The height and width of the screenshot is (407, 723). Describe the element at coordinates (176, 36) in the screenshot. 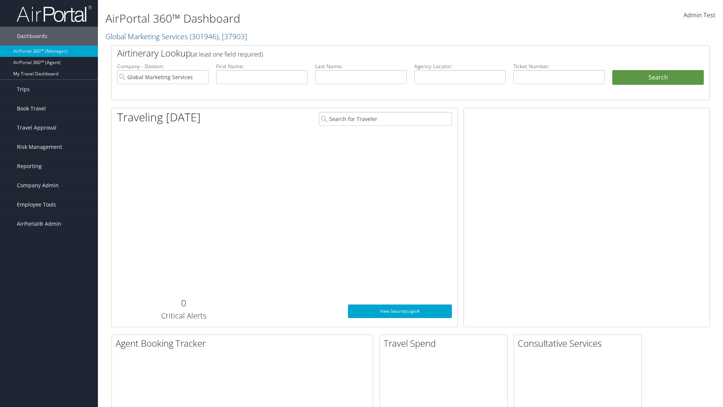

I see `a: Global Marketing Services` at that location.